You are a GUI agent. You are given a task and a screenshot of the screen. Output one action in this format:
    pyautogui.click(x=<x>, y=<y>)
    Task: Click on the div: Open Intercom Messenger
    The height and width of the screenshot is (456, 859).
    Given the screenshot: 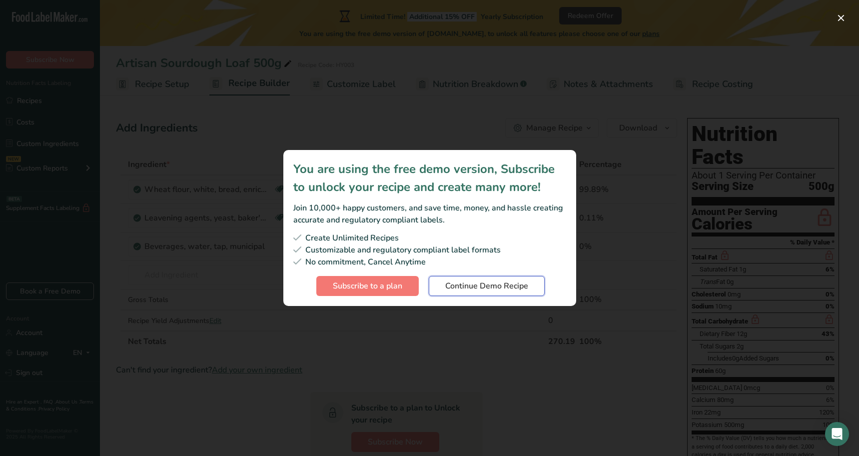 What is the action you would take?
    pyautogui.click(x=837, y=434)
    